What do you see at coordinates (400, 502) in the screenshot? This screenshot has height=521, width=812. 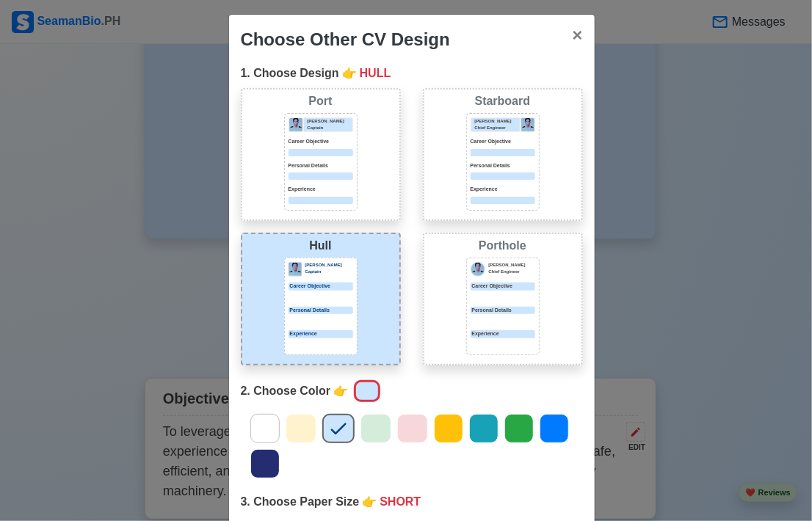 I see `span: SHORT` at bounding box center [400, 502].